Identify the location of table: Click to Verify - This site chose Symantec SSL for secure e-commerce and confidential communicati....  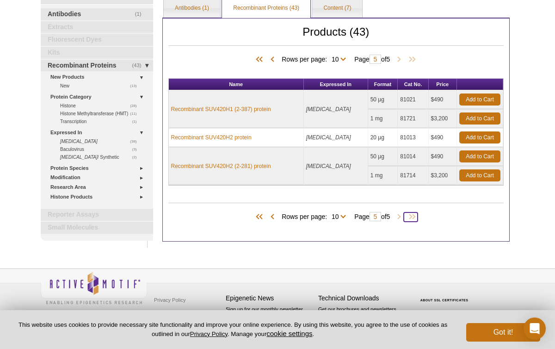
(445, 295).